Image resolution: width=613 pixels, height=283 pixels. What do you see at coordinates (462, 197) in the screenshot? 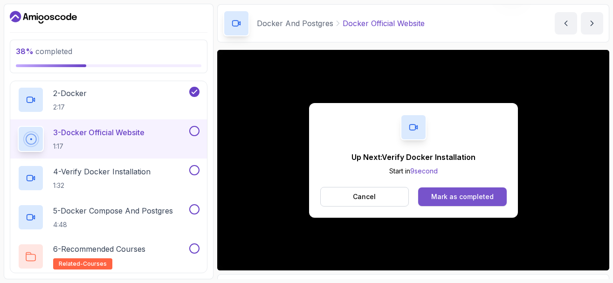
I see `button: Mark as completed` at bounding box center [462, 197].